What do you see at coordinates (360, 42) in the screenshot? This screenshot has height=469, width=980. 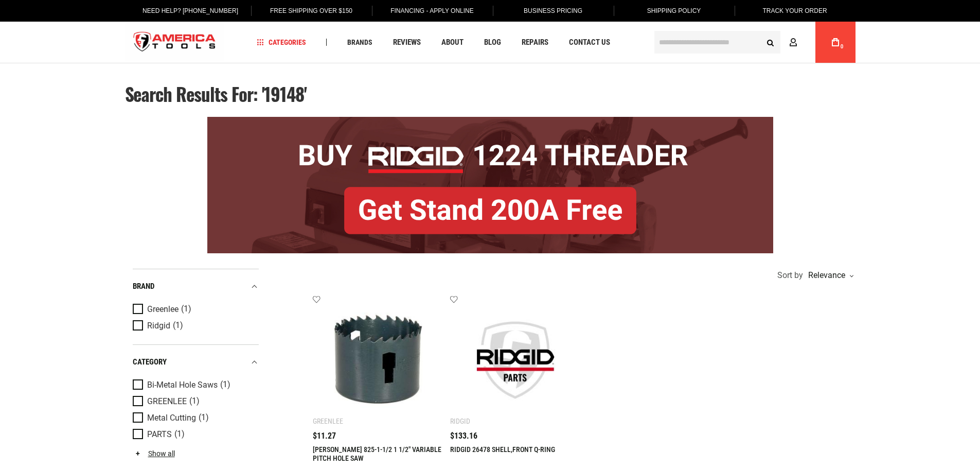 I see `span: Brands` at bounding box center [360, 42].